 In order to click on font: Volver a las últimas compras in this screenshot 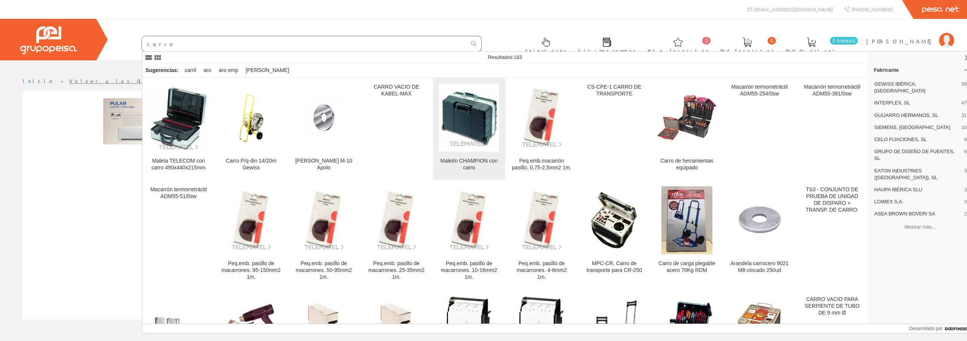, I will do `click(140, 81)`.